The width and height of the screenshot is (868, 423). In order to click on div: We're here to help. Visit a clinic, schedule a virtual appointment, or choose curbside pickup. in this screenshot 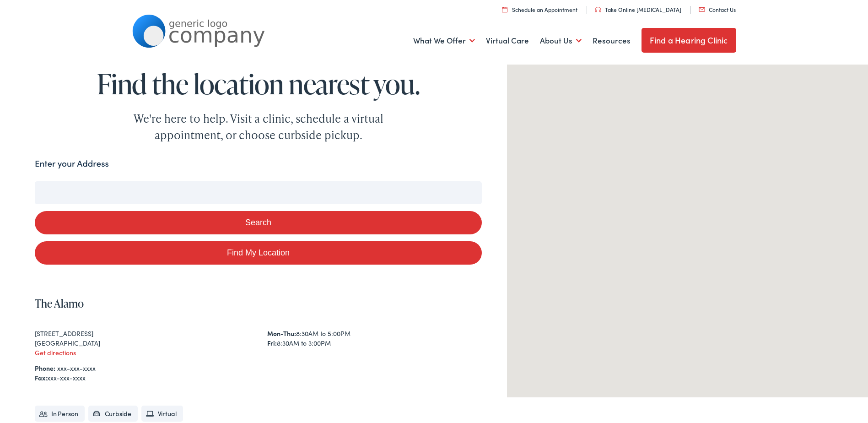, I will do `click(259, 127)`.